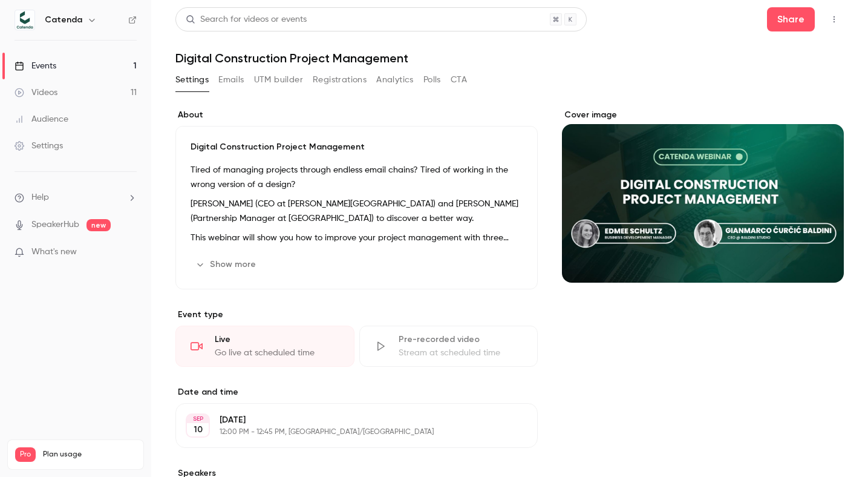  I want to click on div: Go live at scheduled time, so click(277, 353).